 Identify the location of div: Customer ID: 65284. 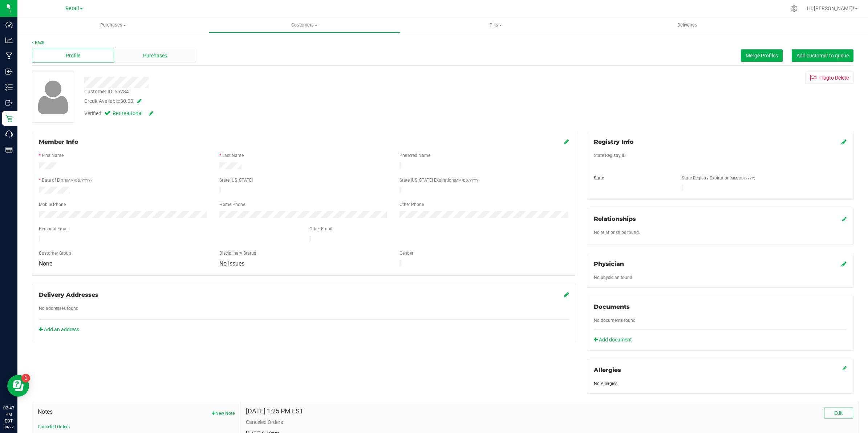
(106, 91).